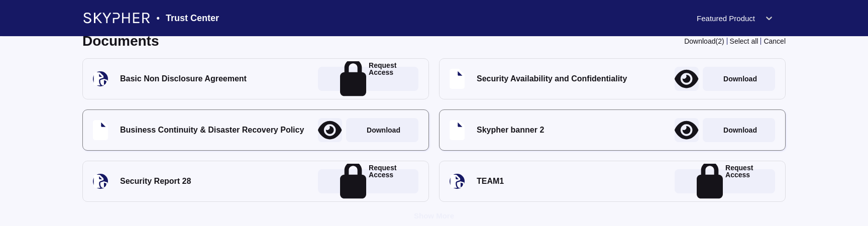  What do you see at coordinates (775, 41) in the screenshot?
I see `div: Cancel` at bounding box center [775, 41].